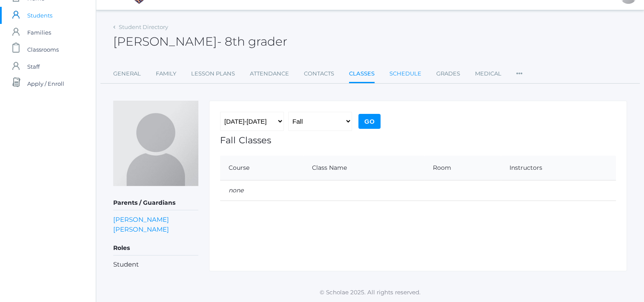  What do you see at coordinates (46, 83) in the screenshot?
I see `span: Apply / Enroll` at bounding box center [46, 83].